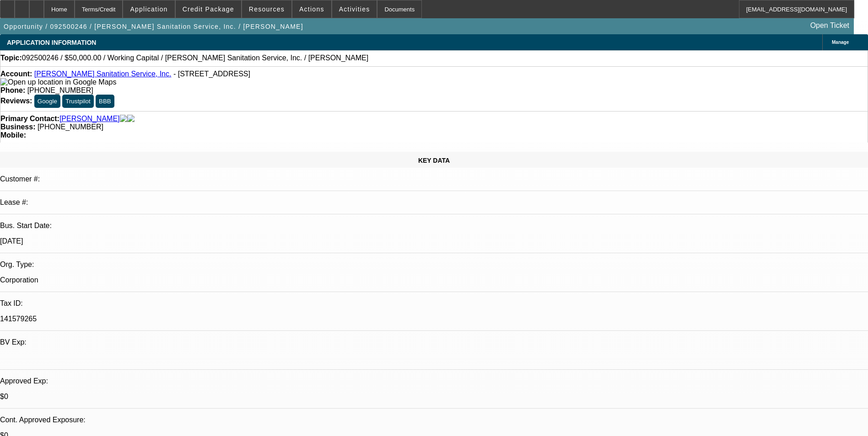  Describe the element at coordinates (13, 135) in the screenshot. I see `strong: Mobile:` at that location.